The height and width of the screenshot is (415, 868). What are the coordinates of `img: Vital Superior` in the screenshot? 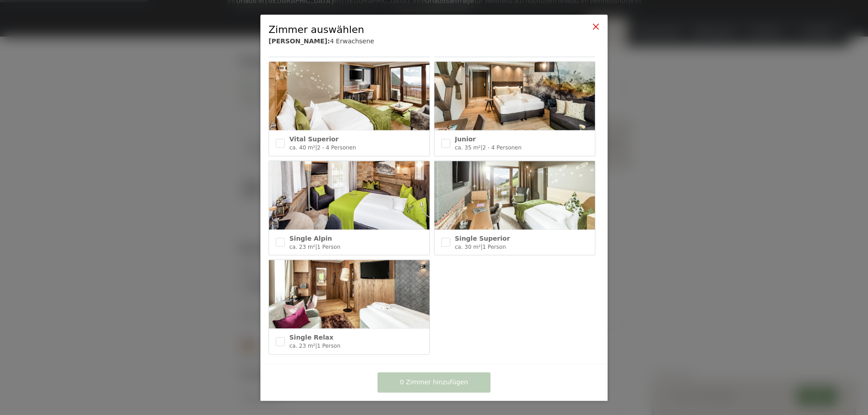 It's located at (349, 96).